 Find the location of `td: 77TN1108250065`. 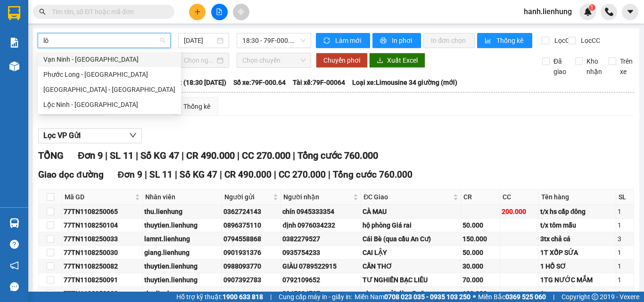

td: 77TN1108250065 is located at coordinates (102, 211).